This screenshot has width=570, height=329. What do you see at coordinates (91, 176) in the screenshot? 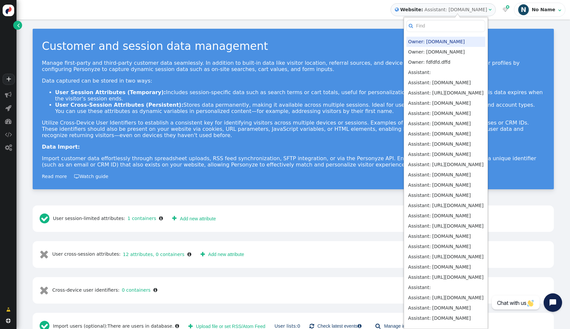
I see `a: Watch guide` at bounding box center [91, 176].